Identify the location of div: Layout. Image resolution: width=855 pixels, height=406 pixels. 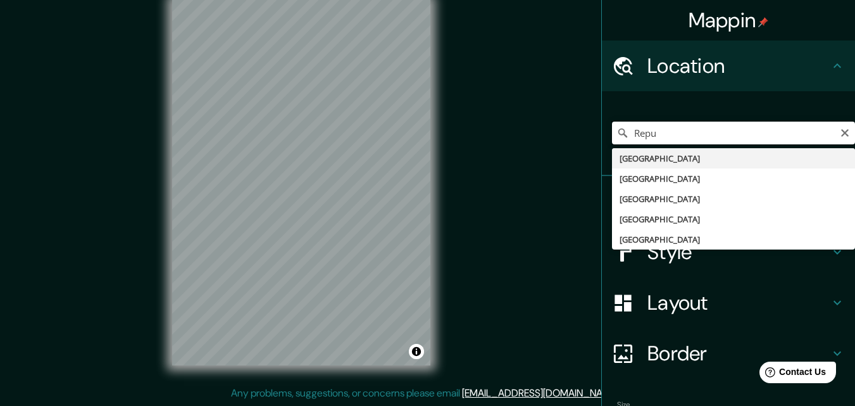
(729, 303).